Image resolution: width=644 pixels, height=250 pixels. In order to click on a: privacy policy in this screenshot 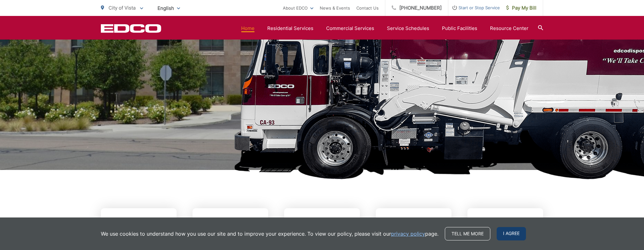, I will do `click(408, 234)`.